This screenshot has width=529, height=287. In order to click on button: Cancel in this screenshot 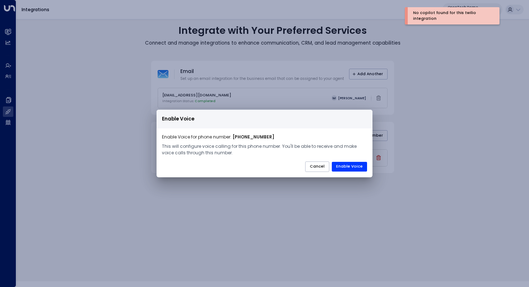, I will do `click(317, 167)`.